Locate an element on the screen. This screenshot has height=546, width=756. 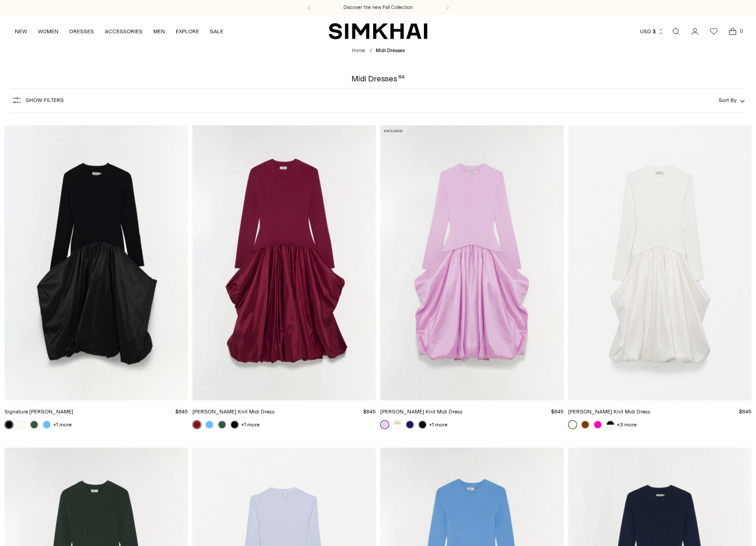
a: Open cart modal is located at coordinates (733, 32).